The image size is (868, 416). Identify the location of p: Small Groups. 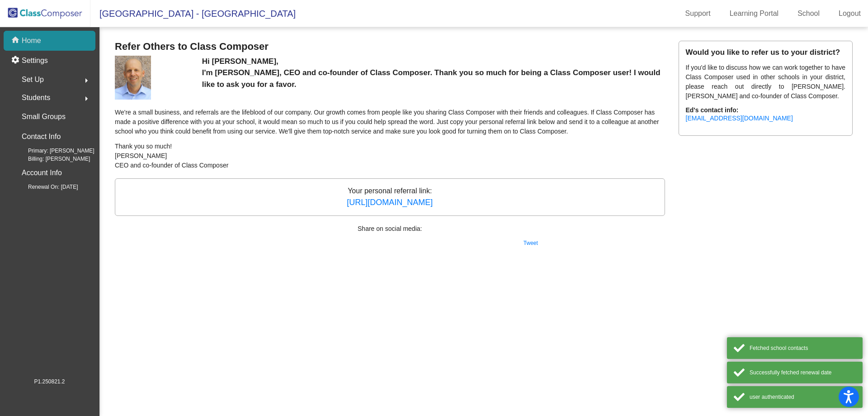
(44, 117).